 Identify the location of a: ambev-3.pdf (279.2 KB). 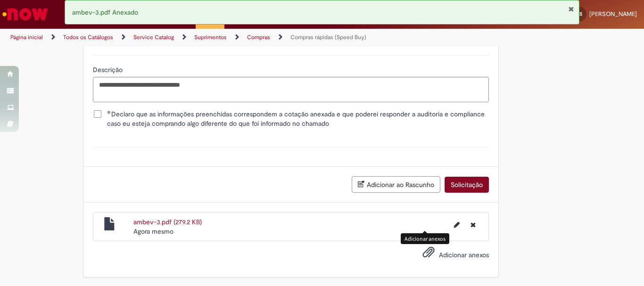
(167, 222).